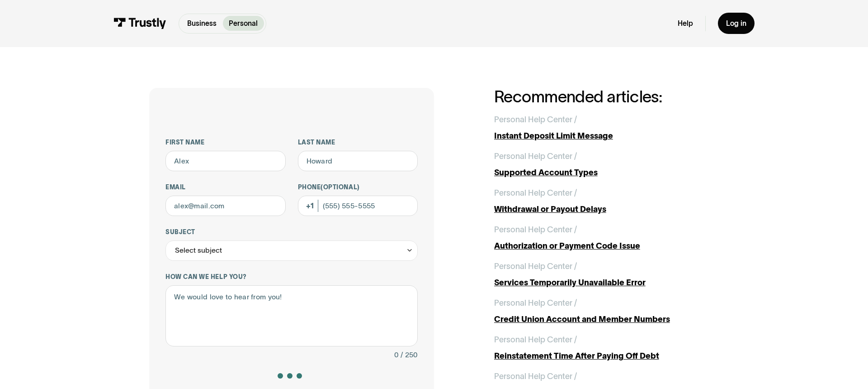 The width and height of the screenshot is (868, 389). Describe the element at coordinates (607, 238) in the screenshot. I see `a: Personal Help Center /Authorization or Payment Code Issue` at that location.